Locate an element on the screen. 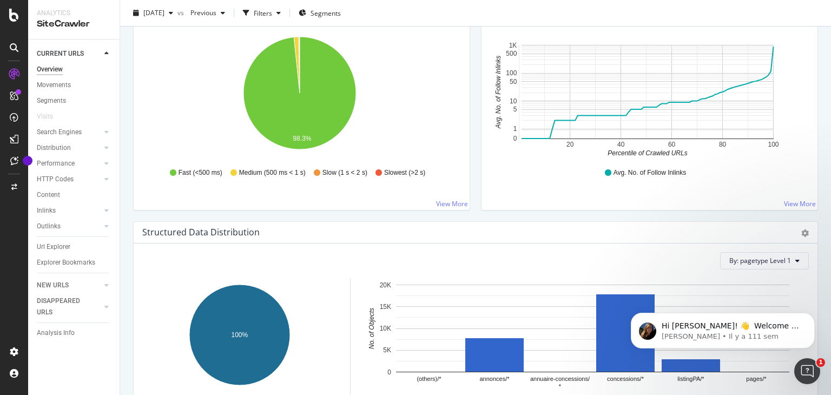 The height and width of the screenshot is (395, 831). text: concessions/* is located at coordinates (625, 379).